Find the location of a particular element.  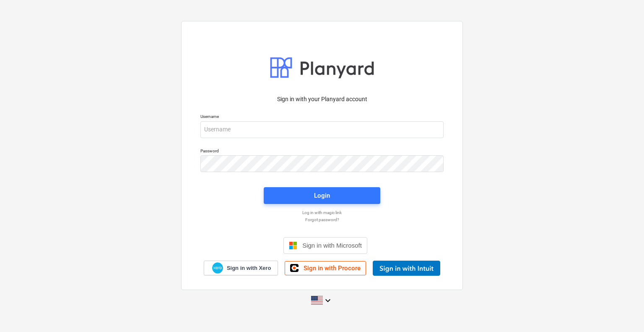

img: Xero logo is located at coordinates (218, 268).